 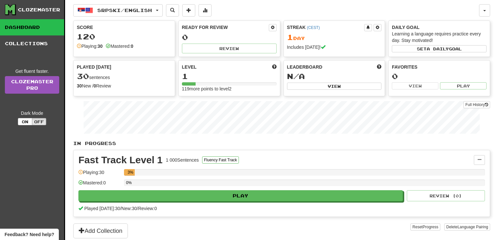 What do you see at coordinates (100, 174) in the screenshot?
I see `div: Playing: 30` at bounding box center [100, 174].